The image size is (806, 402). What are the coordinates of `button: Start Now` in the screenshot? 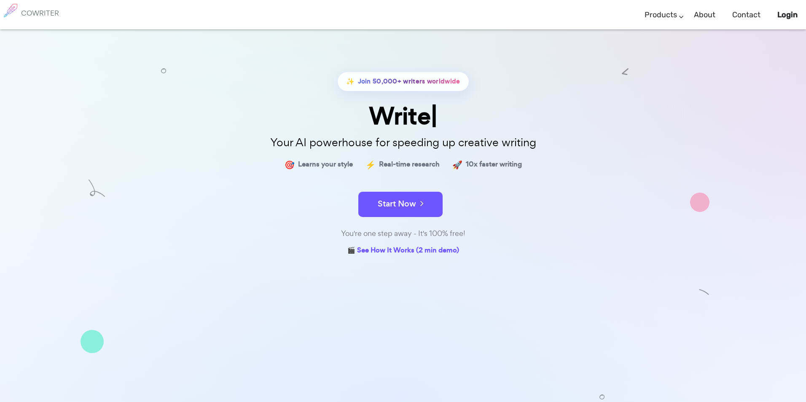 It's located at (401, 205).